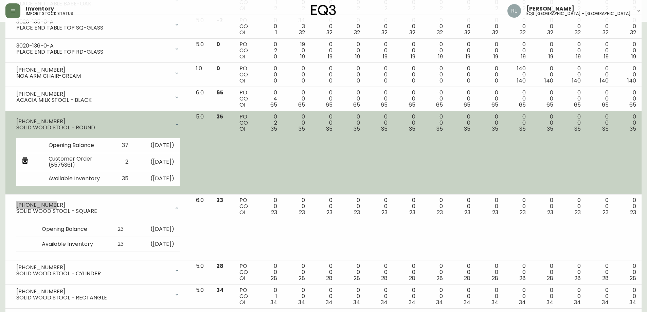 This screenshot has width=647, height=312. What do you see at coordinates (70, 244) in the screenshot?
I see `td: Available Inventory` at bounding box center [70, 244].